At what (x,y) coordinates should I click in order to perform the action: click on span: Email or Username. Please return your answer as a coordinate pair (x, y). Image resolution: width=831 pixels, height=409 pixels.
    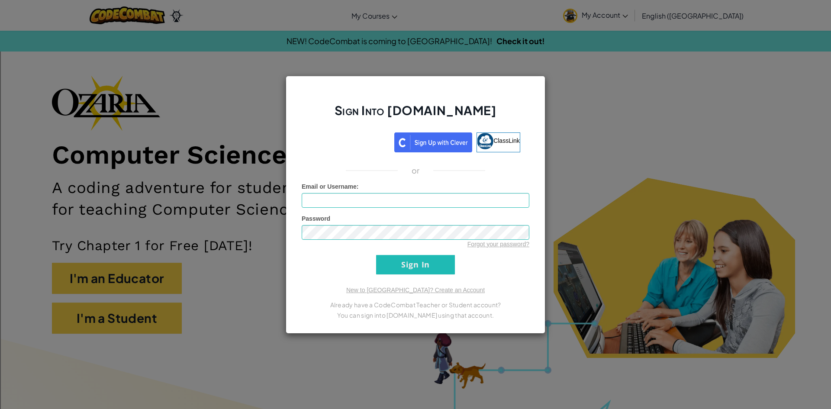
    Looking at the image, I should click on (329, 186).